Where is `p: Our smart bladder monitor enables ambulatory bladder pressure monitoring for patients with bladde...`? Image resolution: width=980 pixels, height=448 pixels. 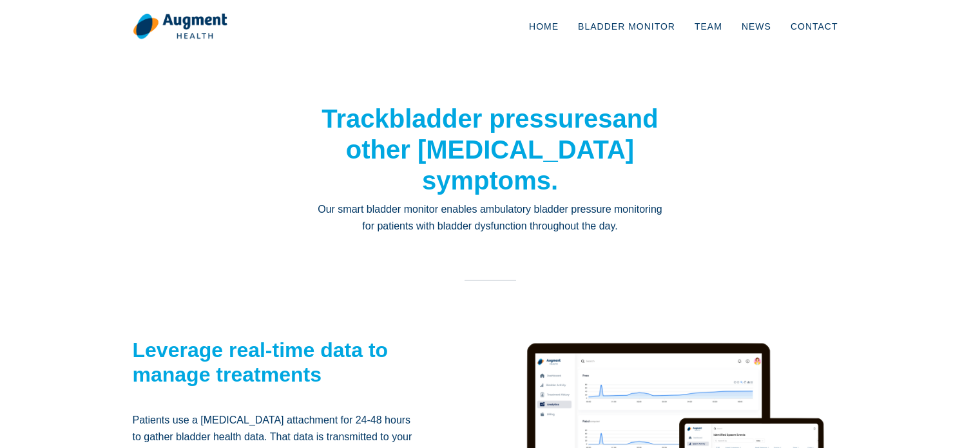
p: Our smart bladder monitor enables ambulatory bladder pressure monitoring for patients with bladde... is located at coordinates (490, 218).